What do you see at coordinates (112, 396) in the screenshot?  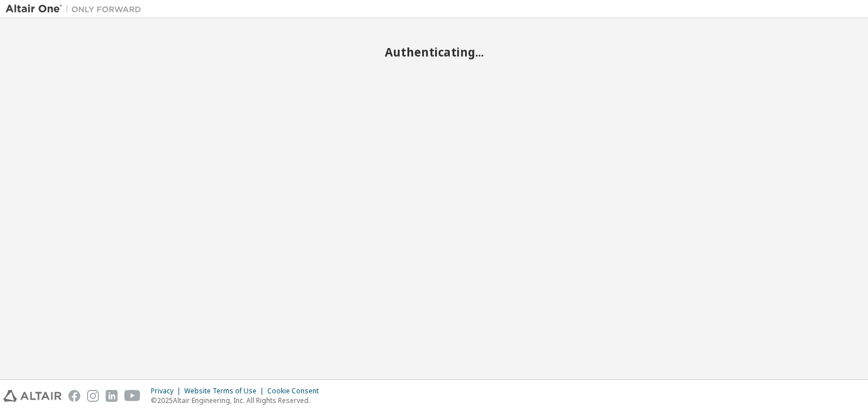 I see `img: linkedin.svg` at bounding box center [112, 396].